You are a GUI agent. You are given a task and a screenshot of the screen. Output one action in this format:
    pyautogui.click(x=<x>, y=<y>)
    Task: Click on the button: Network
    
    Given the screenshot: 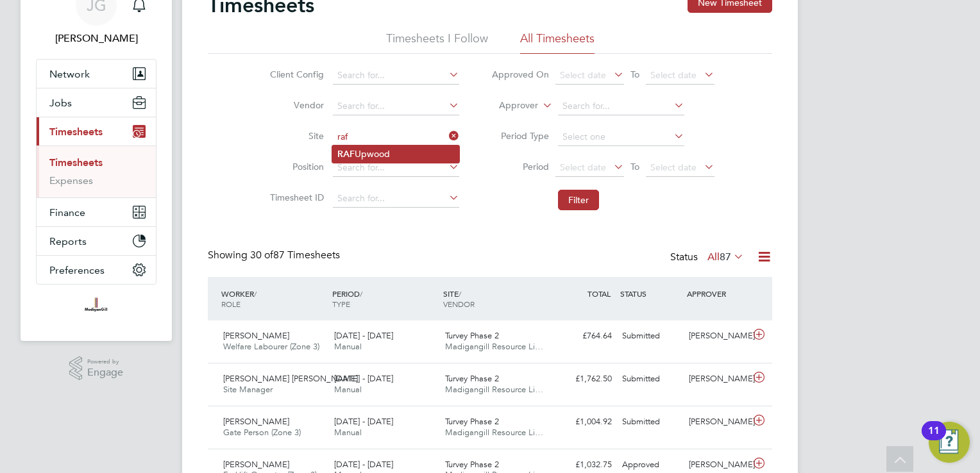 What is the action you would take?
    pyautogui.click(x=96, y=74)
    